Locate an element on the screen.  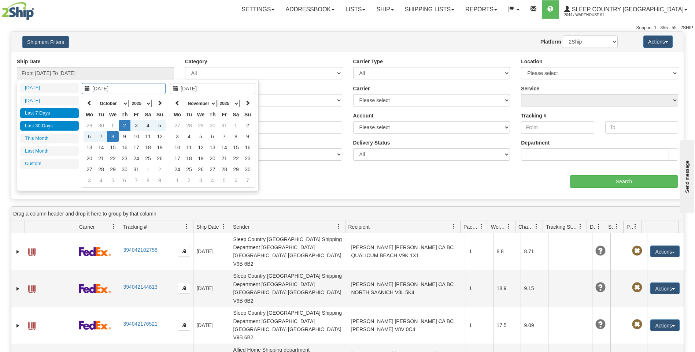
th: Th is located at coordinates (125, 115).